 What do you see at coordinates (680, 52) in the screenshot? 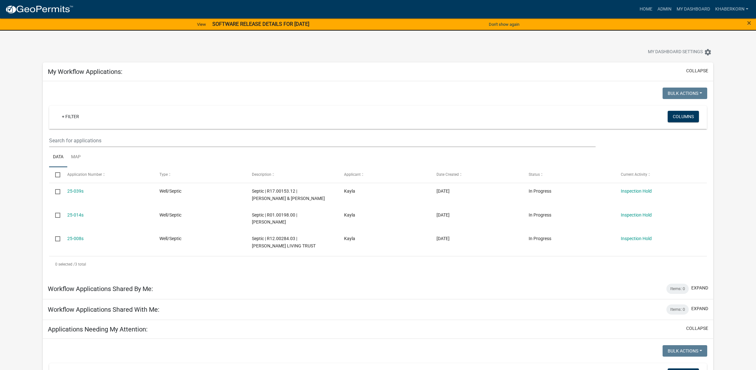
I see `button: My Dashboard Settingssettings` at bounding box center [680, 52].